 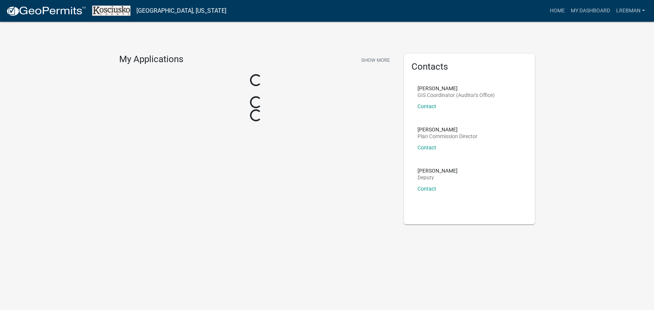 I want to click on h4: My Applications, so click(x=151, y=60).